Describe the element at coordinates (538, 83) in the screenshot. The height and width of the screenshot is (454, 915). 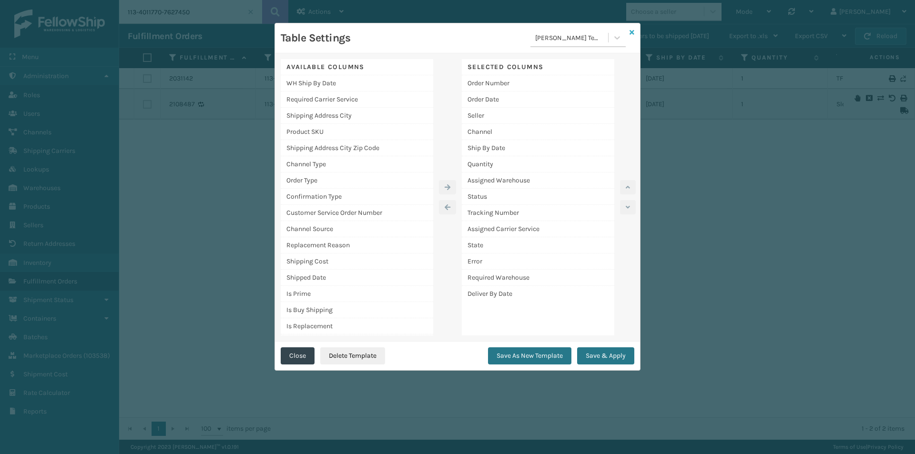
I see `div: Order Number` at that location.